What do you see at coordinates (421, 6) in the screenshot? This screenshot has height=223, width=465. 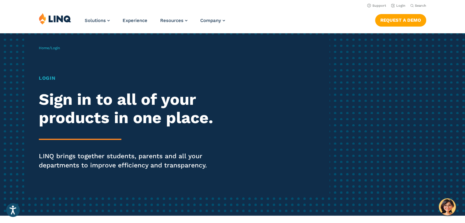 I see `span: Search` at bounding box center [421, 6].